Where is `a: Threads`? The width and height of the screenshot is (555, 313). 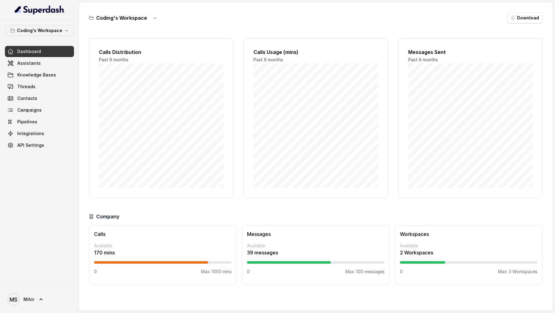
a: Threads is located at coordinates (39, 87).